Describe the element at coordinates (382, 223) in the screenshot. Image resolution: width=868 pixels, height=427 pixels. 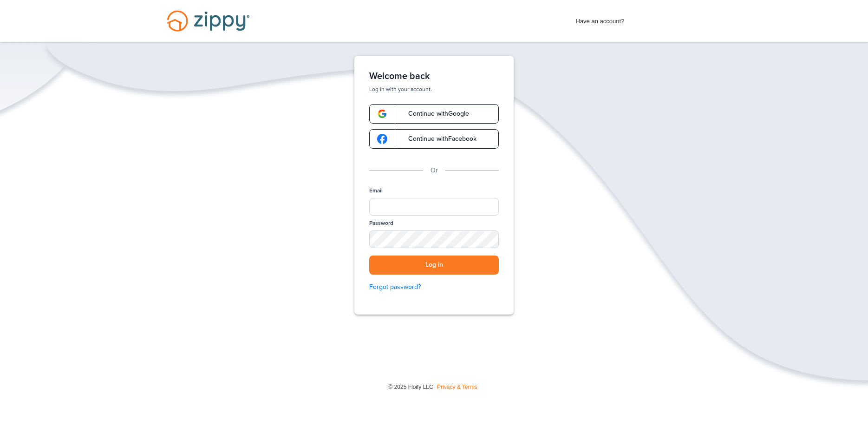
I see `label: Password` at that location.